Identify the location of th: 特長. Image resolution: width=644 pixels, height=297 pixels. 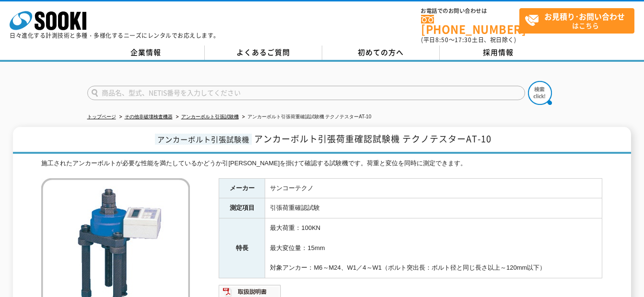
(242, 249).